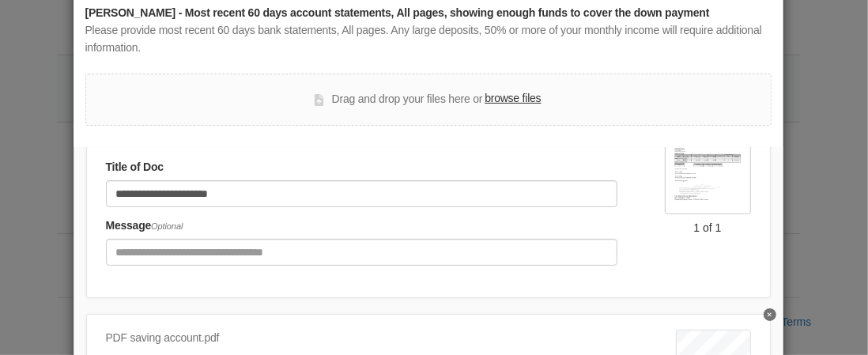 The width and height of the screenshot is (868, 355). What do you see at coordinates (707, 227) in the screenshot?
I see `div: 1 of 1` at bounding box center [707, 227].